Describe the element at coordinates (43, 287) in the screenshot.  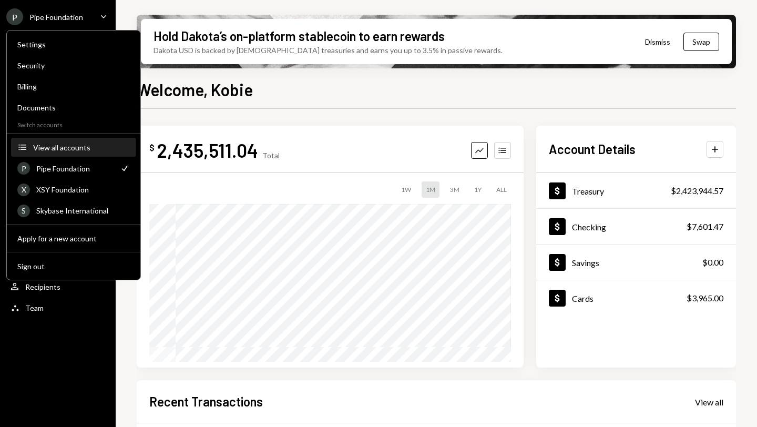
I see `div: Recipients` at that location.